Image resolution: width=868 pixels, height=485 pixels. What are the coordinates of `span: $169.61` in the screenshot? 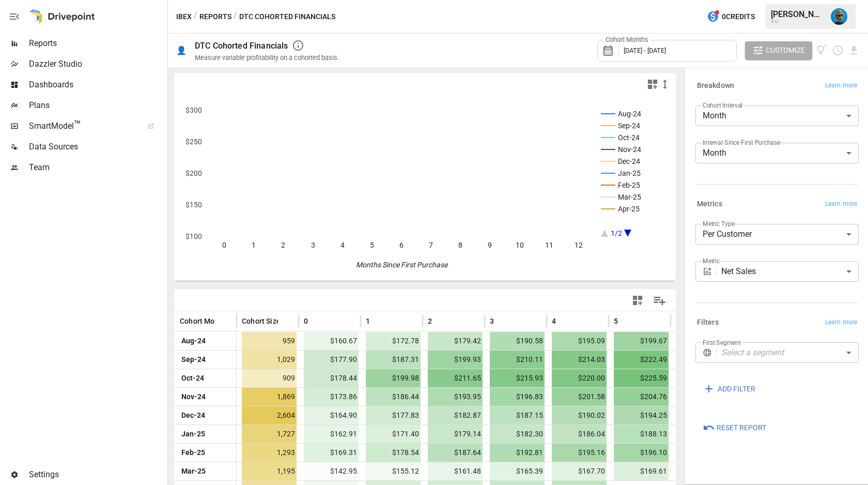 It's located at (641, 471).